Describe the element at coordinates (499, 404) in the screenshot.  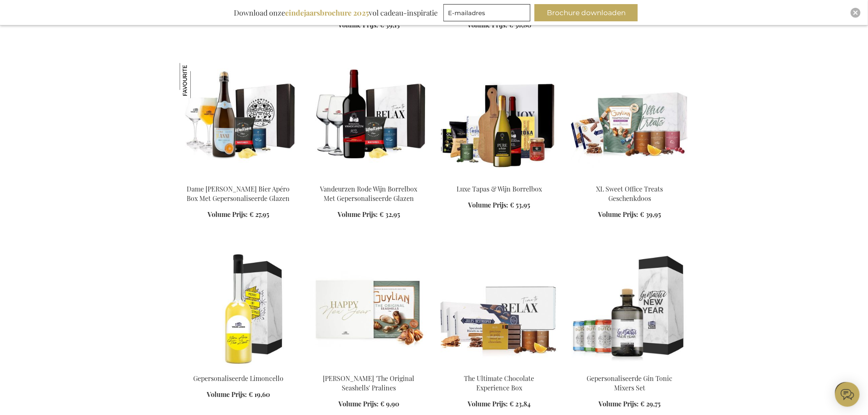
I see `a: Volume Prijs: € 23,84` at that location.